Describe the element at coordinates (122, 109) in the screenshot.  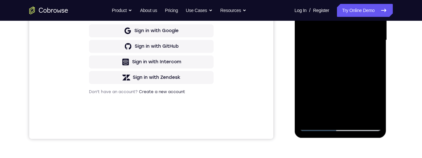
I see `button: Sign in with Google` at that location.